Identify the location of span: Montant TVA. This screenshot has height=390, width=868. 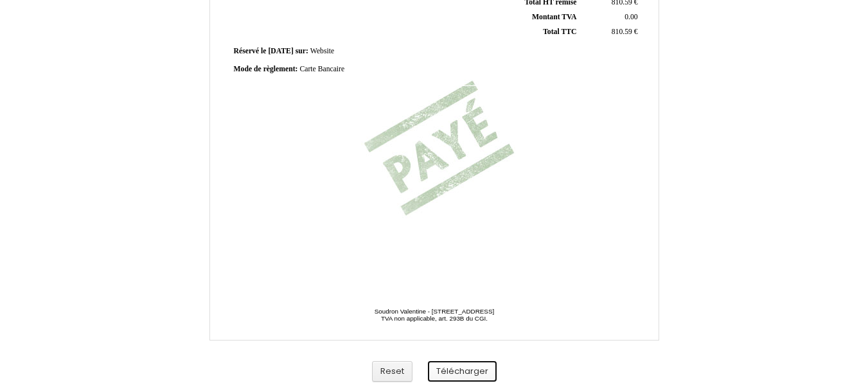
(553, 16).